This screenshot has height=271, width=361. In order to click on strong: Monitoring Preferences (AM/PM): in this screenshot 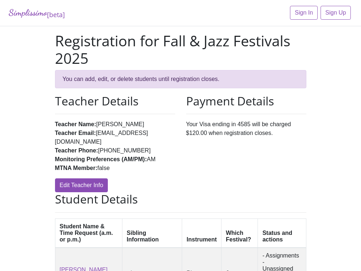, I will do `click(101, 159)`.